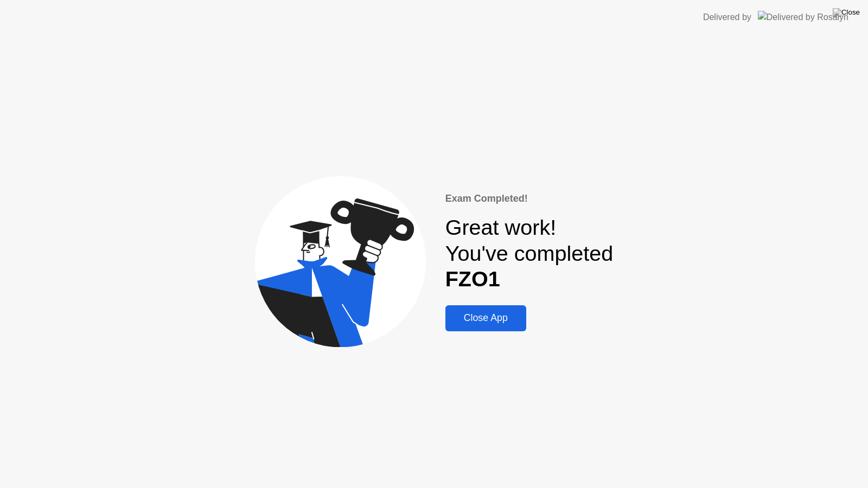  I want to click on img: Delivered by Rosalyn, so click(803, 17).